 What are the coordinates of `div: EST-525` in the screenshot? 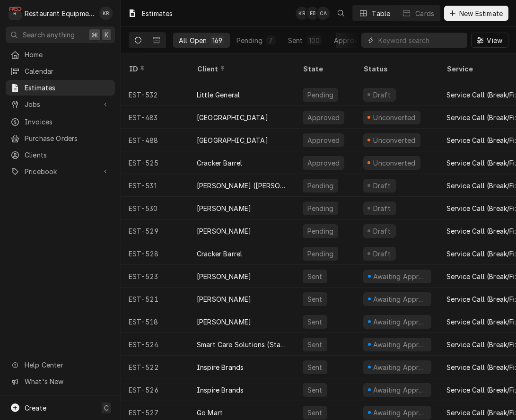 It's located at (155, 162).